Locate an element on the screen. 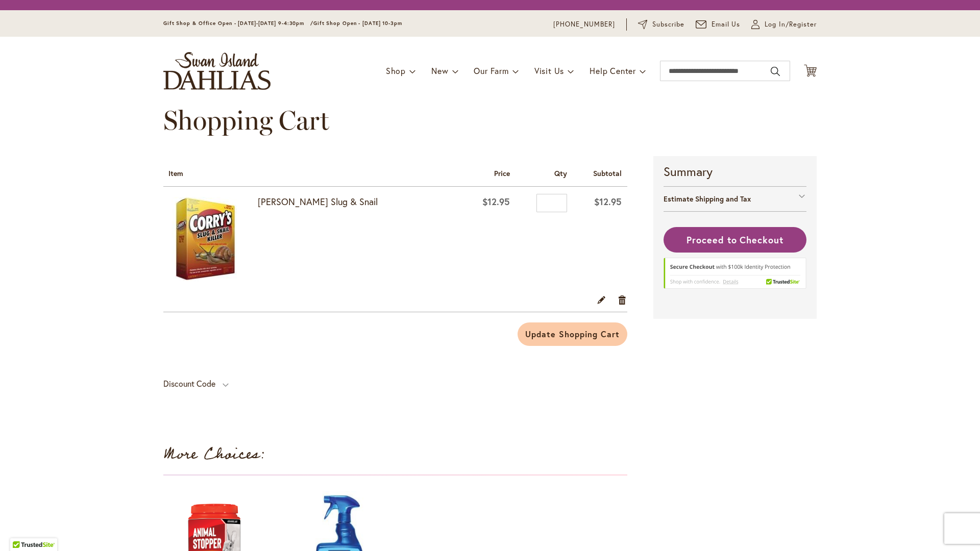  span: Visit Us is located at coordinates (549, 71).